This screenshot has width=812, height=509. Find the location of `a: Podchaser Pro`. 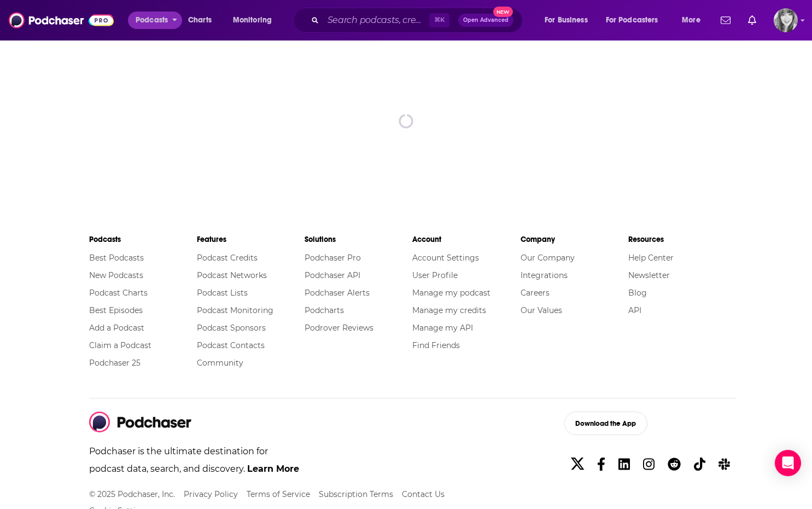

a: Podchaser Pro is located at coordinates (332, 257).